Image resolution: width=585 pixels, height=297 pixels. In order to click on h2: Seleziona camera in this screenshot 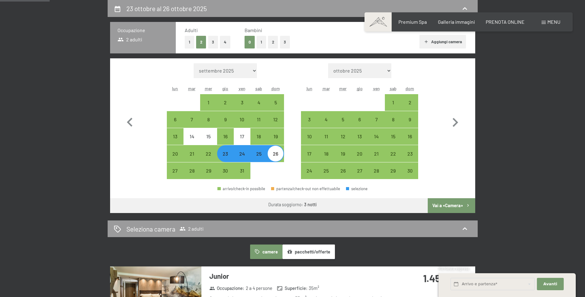, I will do `click(151, 229)`.